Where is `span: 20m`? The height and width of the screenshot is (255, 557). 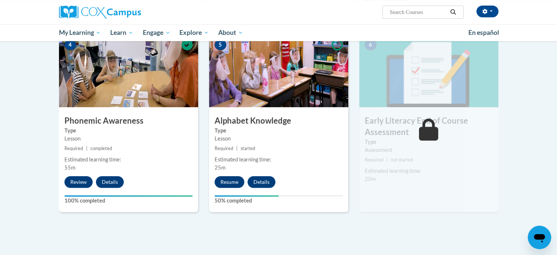 span: 20m is located at coordinates (371, 178).